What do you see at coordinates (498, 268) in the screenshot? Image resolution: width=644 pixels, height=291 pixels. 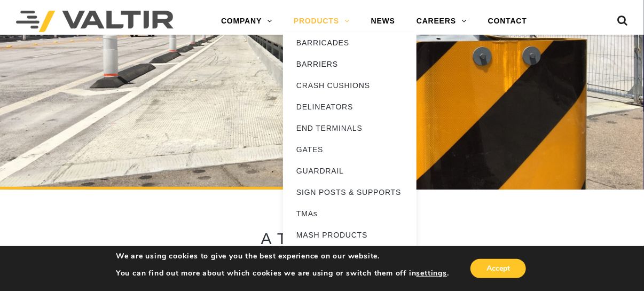 I see `button: Accept` at bounding box center [498, 268].